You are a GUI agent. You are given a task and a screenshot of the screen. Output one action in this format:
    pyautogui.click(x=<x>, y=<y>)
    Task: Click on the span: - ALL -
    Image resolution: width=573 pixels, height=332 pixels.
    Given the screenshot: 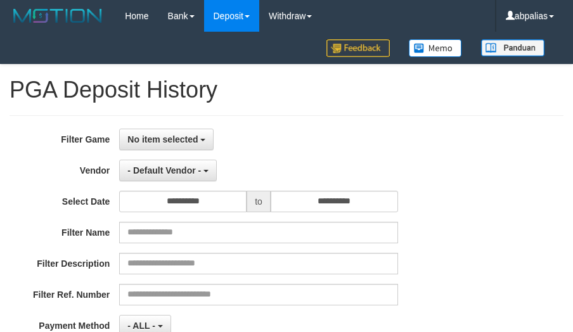 What is the action you would take?
    pyautogui.click(x=141, y=326)
    